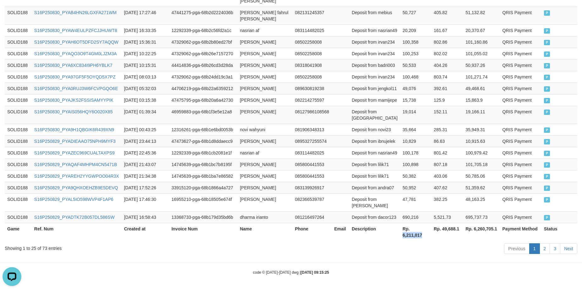 The height and width of the screenshot is (291, 582). I want to click on td: 12316261-pga-68b1e6bd0053b, so click(203, 130).